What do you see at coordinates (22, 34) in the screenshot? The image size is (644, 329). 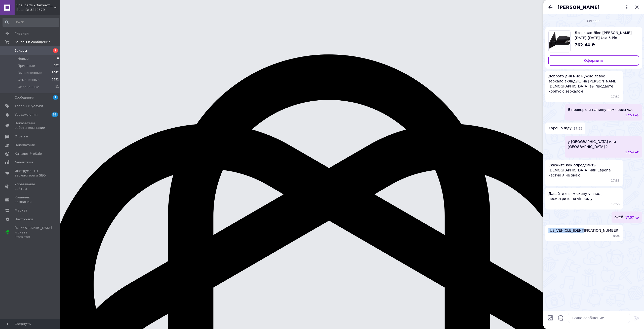 I see `span: Главная` at bounding box center [22, 34].